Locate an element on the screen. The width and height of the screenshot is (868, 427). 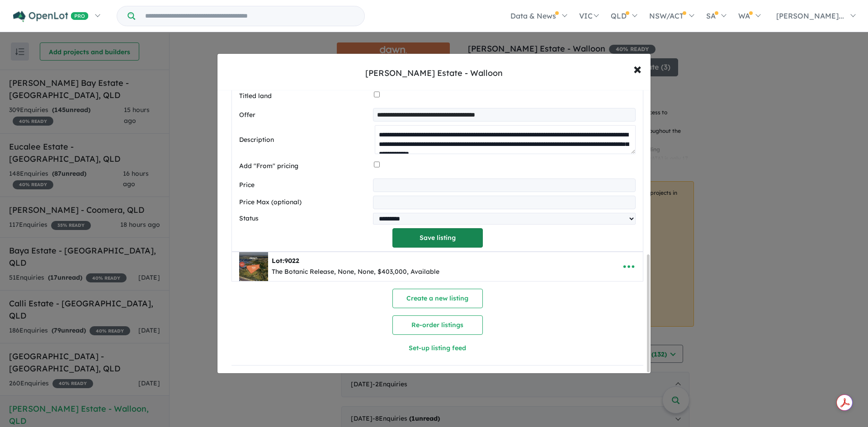
label: Offer is located at coordinates (304, 115).